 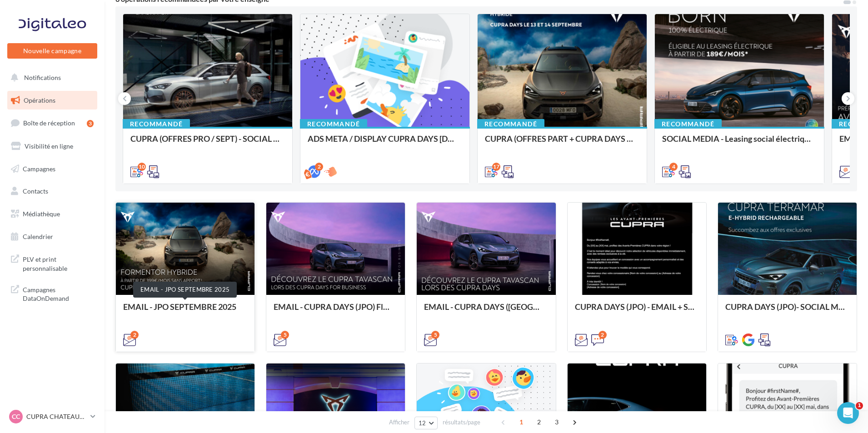 What do you see at coordinates (16, 417) in the screenshot?
I see `span: CC` at bounding box center [16, 417].